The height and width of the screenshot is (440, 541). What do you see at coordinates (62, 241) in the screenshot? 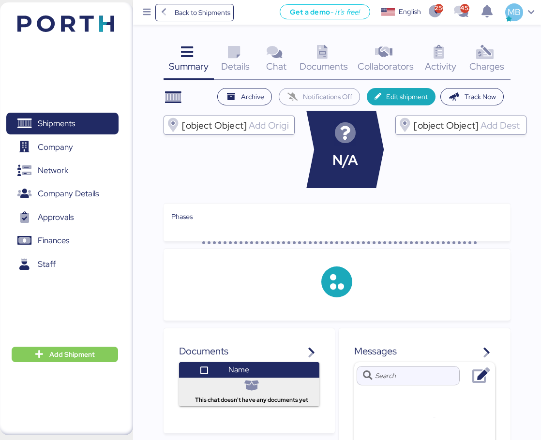
I see `a: Finances` at bounding box center [62, 241].